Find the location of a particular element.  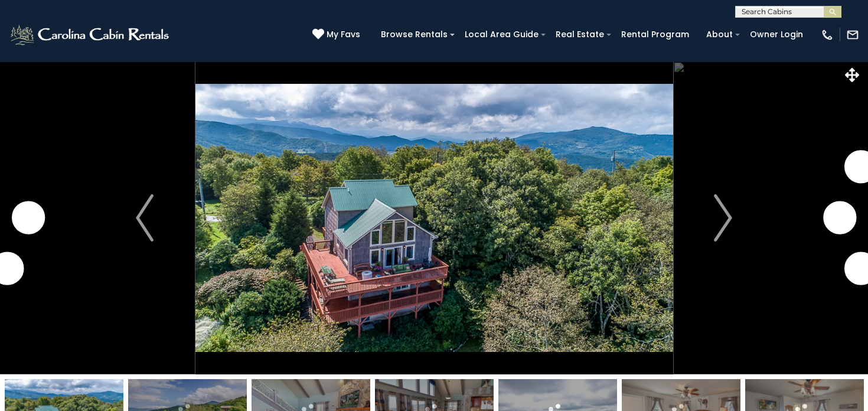

a: Real Estate is located at coordinates (580, 34).